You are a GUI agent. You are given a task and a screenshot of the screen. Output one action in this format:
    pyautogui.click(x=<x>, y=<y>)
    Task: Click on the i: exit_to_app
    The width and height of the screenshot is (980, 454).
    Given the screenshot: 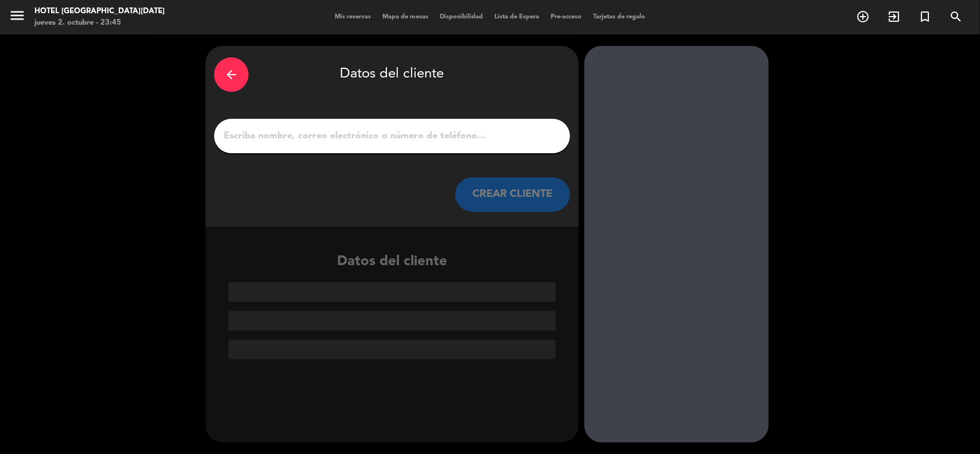 What is the action you would take?
    pyautogui.click(x=894, y=16)
    